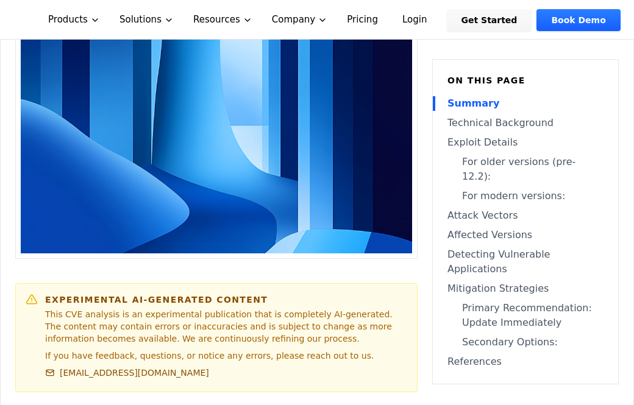  What do you see at coordinates (226, 299) in the screenshot?
I see `h6: Experimental AI-Generated Content` at bounding box center [226, 299].